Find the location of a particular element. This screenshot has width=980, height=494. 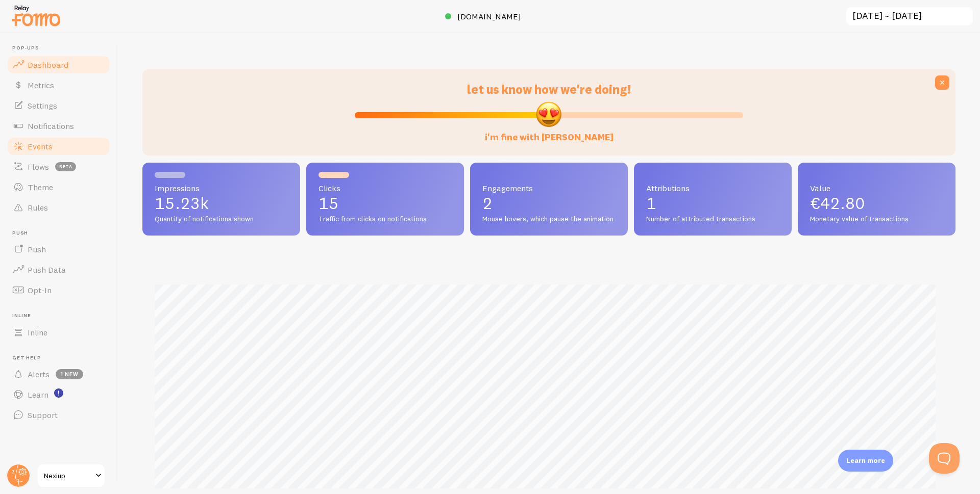

span: Learn is located at coordinates (38, 395).